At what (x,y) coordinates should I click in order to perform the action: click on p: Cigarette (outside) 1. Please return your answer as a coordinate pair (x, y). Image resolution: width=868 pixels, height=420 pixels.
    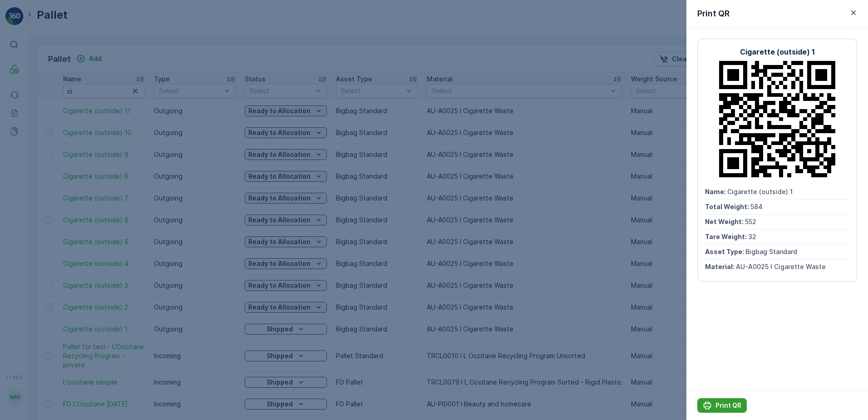
    Looking at the image, I should click on (778, 52).